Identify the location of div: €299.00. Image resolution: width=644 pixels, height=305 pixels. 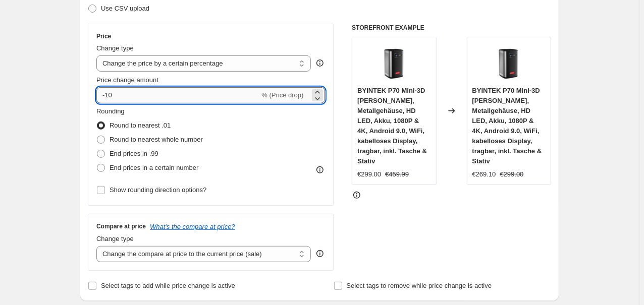
(369, 175).